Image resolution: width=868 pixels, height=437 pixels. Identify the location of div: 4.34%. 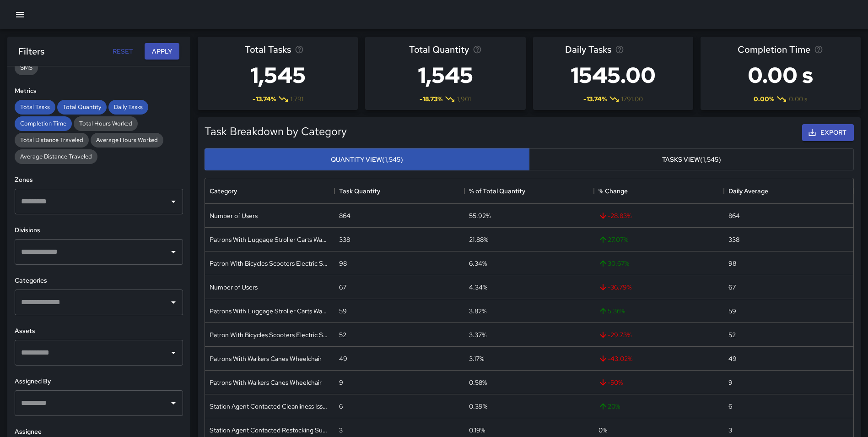
(478, 287).